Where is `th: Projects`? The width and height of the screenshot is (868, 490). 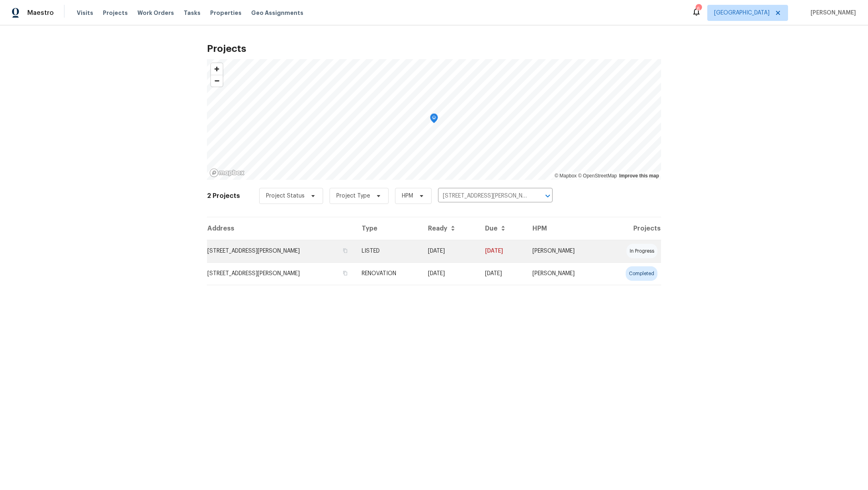 th: Projects is located at coordinates (632, 229).